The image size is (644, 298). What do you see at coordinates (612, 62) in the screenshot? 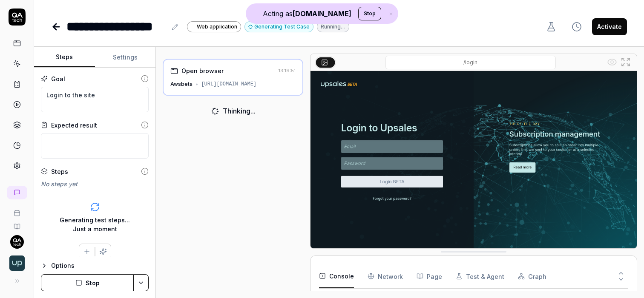
I see `button: Show all interative elements` at bounding box center [612, 62].